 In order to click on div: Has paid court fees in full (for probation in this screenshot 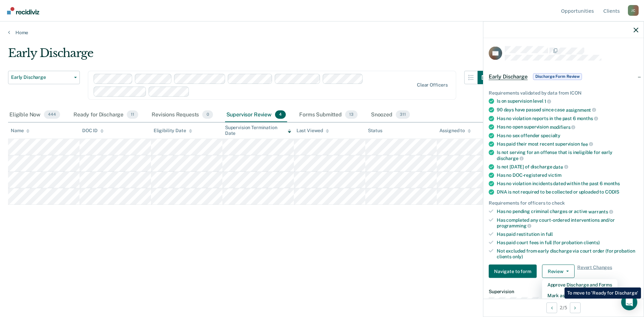, I will do `click(568, 242)`.